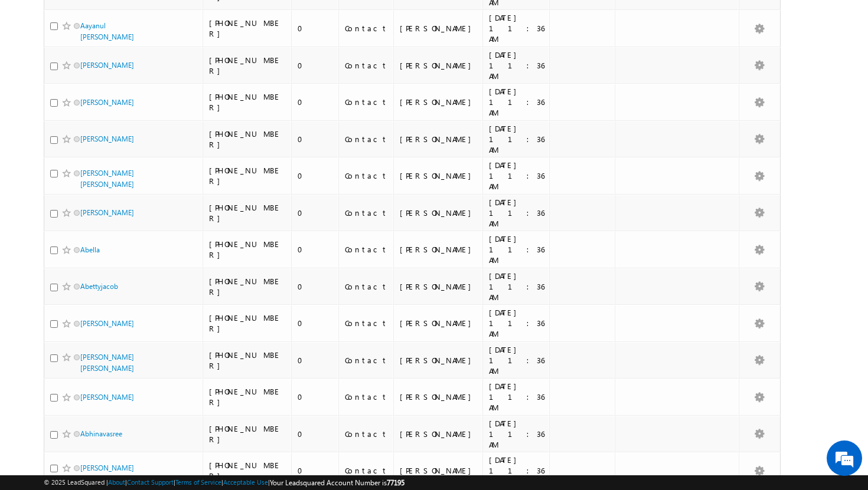 The width and height of the screenshot is (868, 490). I want to click on a: Abella, so click(89, 249).